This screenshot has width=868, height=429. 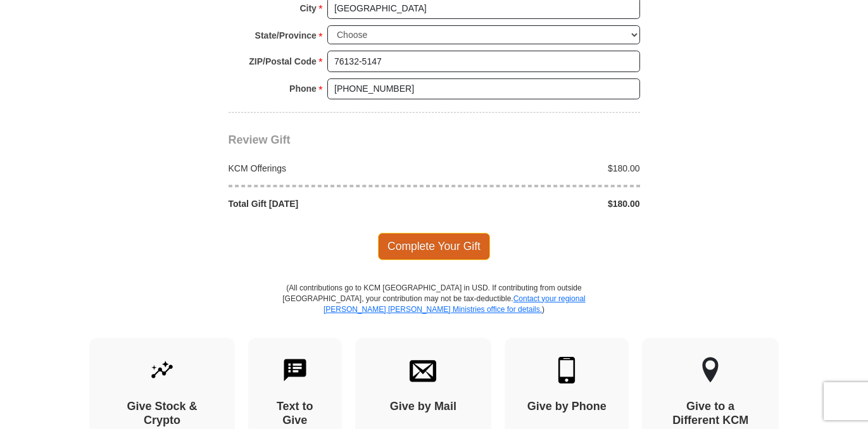 What do you see at coordinates (295, 413) in the screenshot?
I see `h4: Text to Give` at bounding box center [295, 413].